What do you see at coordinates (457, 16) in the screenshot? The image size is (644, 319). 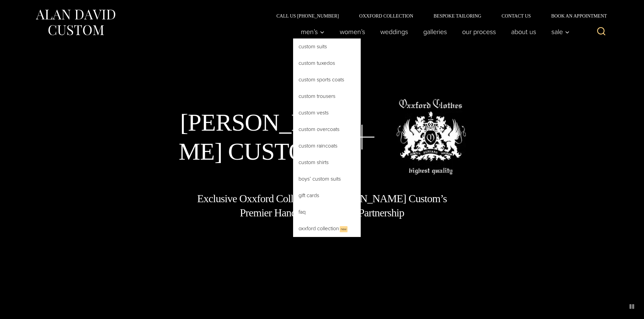 I see `a: Bespoke Tailoring` at bounding box center [457, 16].